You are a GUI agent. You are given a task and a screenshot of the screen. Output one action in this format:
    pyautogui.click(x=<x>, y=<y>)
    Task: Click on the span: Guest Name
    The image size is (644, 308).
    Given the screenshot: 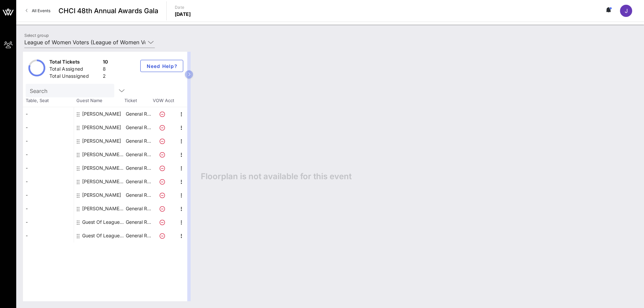 What is the action you would take?
    pyautogui.click(x=99, y=101)
    